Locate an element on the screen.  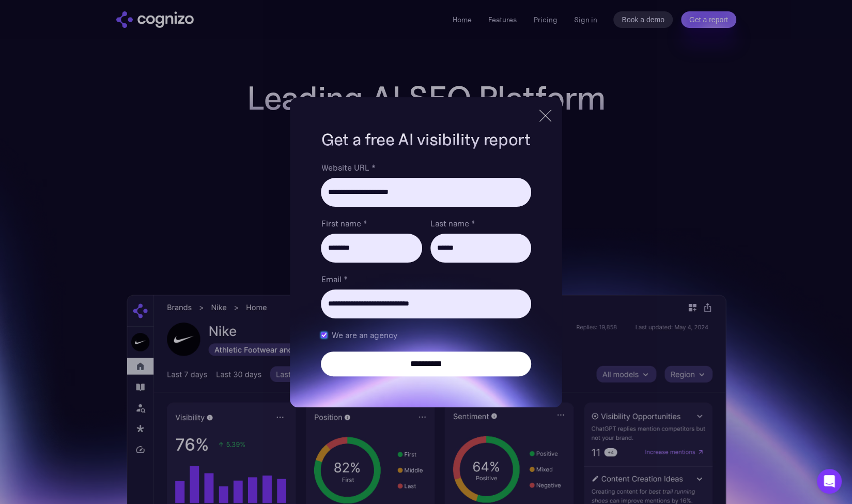
form: Brand Report Form is located at coordinates (426, 269).